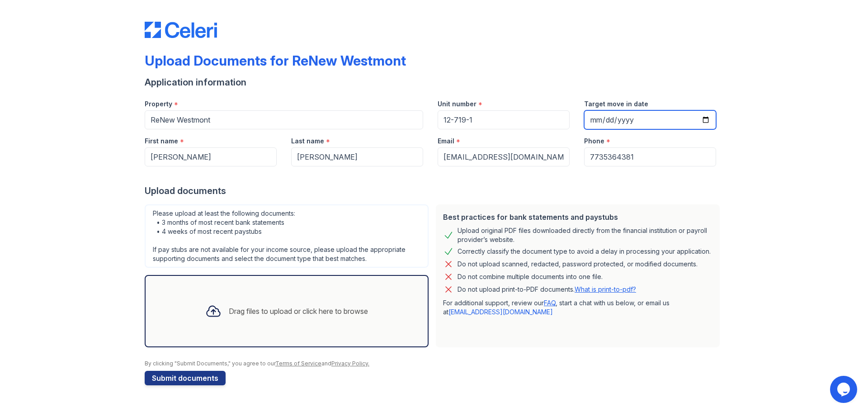 Image resolution: width=868 pixels, height=412 pixels. I want to click on label: Target move in date, so click(616, 104).